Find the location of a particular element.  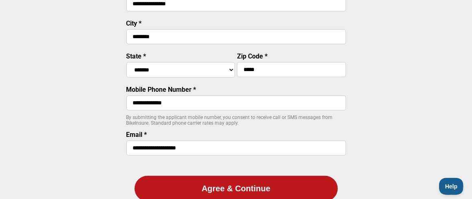

label: Mobile Phone Number * is located at coordinates (161, 89).